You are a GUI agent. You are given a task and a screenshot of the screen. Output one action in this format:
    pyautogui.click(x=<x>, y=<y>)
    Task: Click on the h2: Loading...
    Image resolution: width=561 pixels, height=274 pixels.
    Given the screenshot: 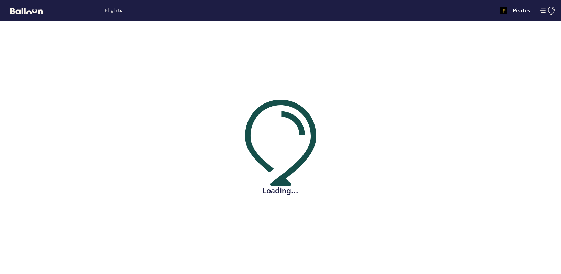 What is the action you would take?
    pyautogui.click(x=280, y=191)
    